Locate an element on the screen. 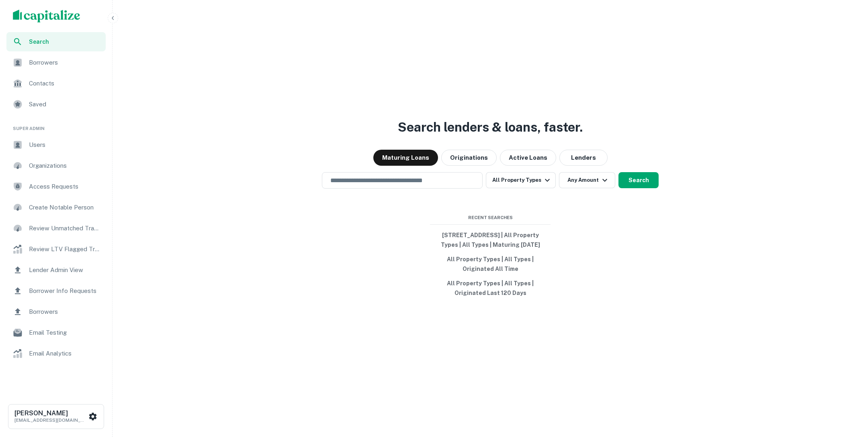 This screenshot has width=868, height=437. div: Email Testing is located at coordinates (56, 333).